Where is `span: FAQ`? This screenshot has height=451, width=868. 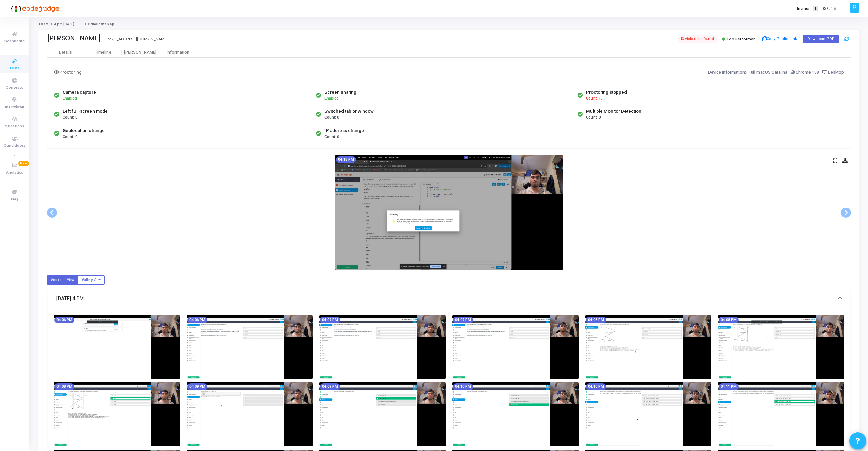
span: FAQ is located at coordinates (14, 200).